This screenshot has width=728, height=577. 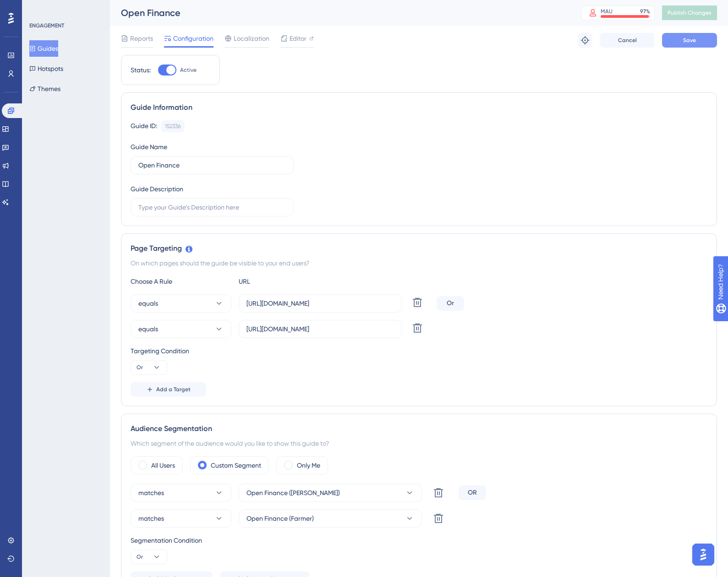 What do you see at coordinates (149, 147) in the screenshot?
I see `div: Guide Name` at bounding box center [149, 147].